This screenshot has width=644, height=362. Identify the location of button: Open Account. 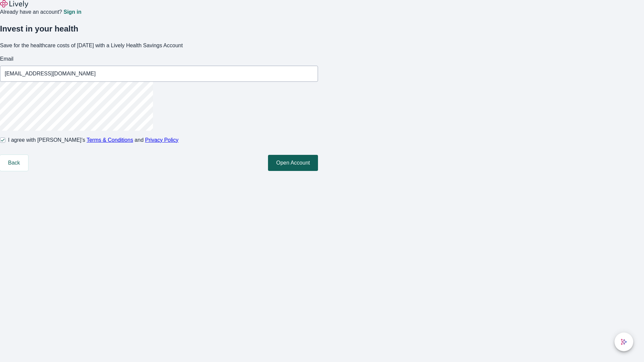
(293, 163).